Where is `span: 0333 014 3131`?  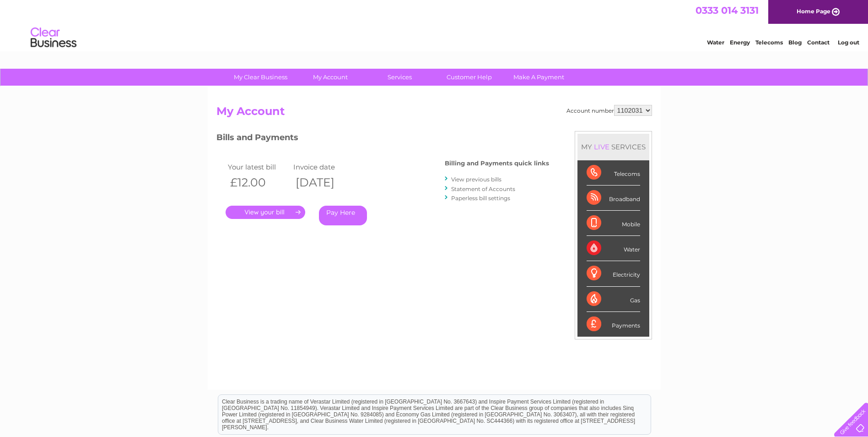 span: 0333 014 3131 is located at coordinates (727, 10).